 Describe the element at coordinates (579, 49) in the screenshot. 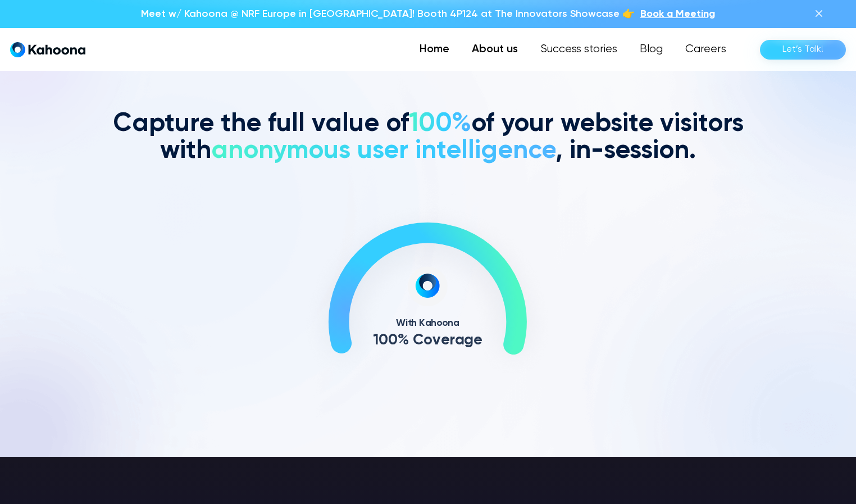

I see `a: Success stories` at that location.